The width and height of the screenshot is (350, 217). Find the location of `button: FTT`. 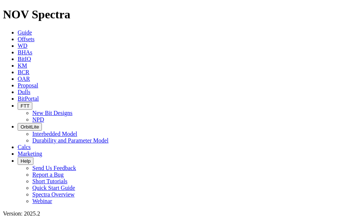

button: FTT is located at coordinates (25, 106).